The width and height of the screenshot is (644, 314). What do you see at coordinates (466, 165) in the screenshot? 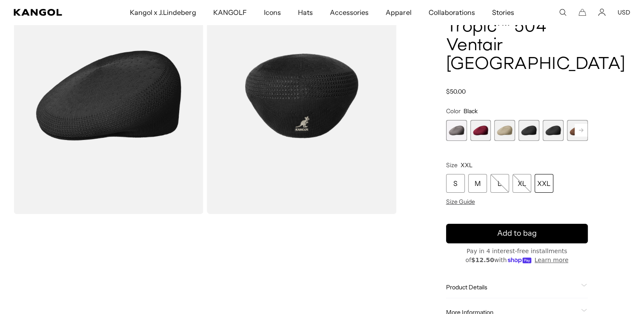
I see `span: XXL` at bounding box center [466, 165].